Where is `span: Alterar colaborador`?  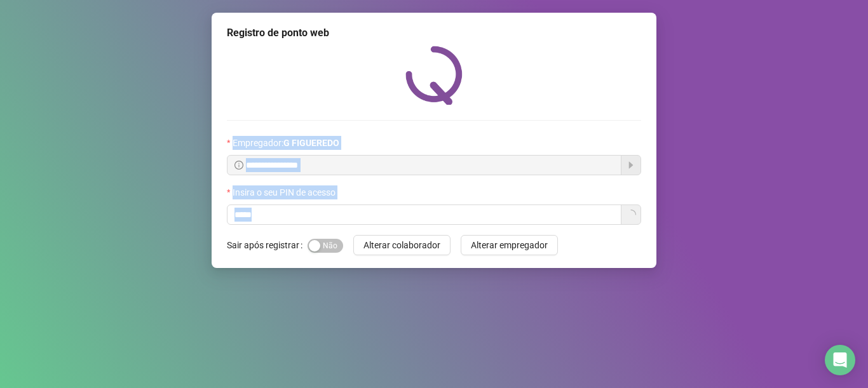
span: Alterar colaborador is located at coordinates (402, 246).